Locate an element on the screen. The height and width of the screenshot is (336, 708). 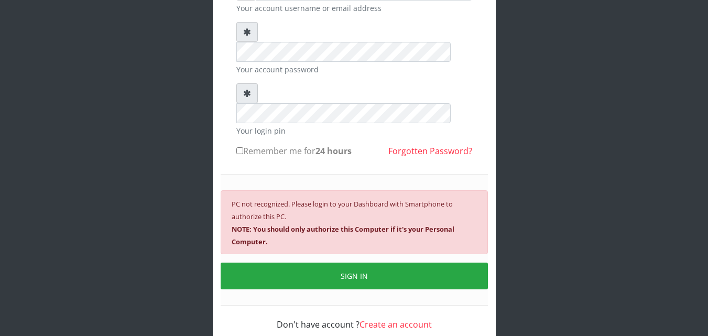
label: Remember me for is located at coordinates (294, 151).